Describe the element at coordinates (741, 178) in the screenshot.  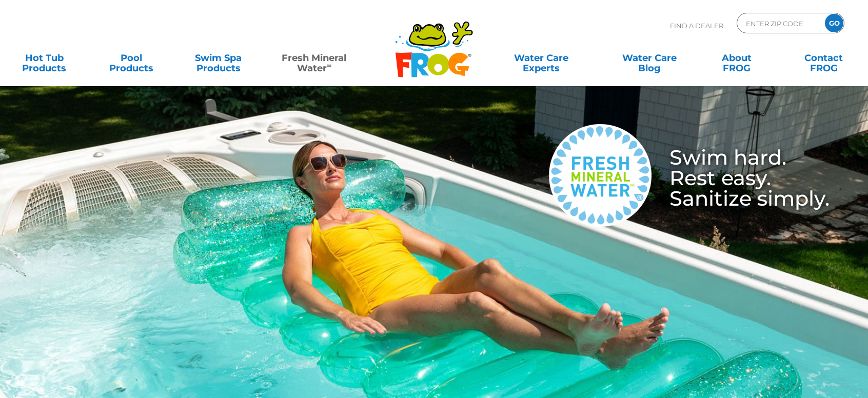
I see `h3: Swim hard. Rest easy. Sanitize simply.` at that location.